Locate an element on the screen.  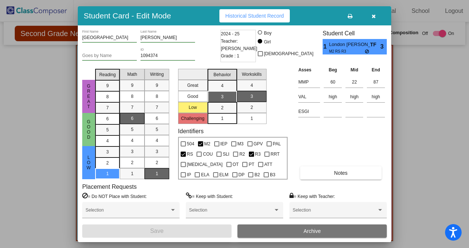
span: Writing is located at coordinates (157, 74).